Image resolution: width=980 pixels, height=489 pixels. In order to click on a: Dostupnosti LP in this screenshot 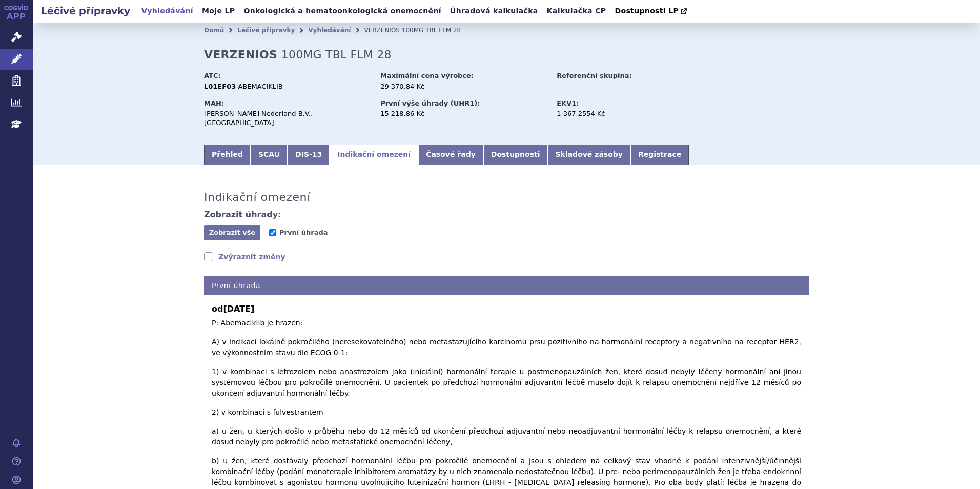, I will do `click(651, 11)`.